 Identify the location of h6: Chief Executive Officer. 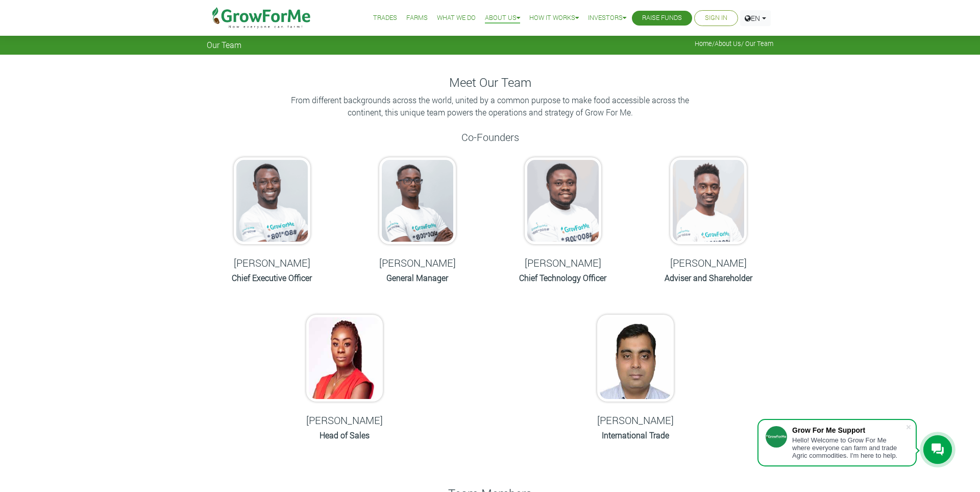
(271, 277).